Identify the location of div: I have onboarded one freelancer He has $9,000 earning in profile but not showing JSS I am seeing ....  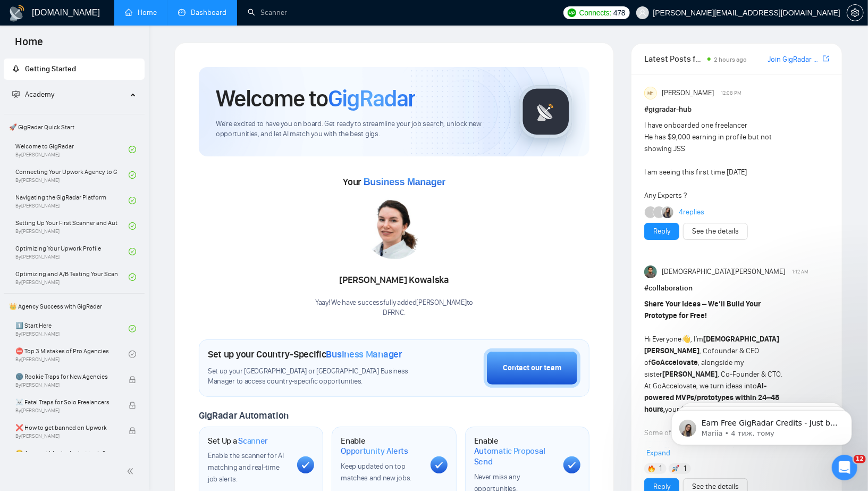
(718, 160).